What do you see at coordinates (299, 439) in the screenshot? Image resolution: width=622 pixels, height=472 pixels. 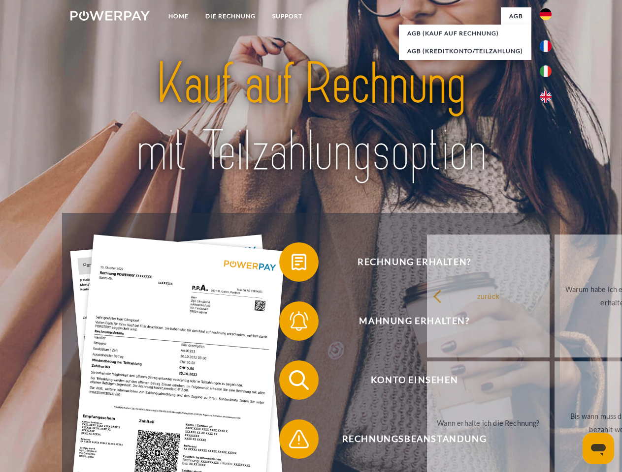 I see `img: qb_warning.svg` at bounding box center [299, 439].